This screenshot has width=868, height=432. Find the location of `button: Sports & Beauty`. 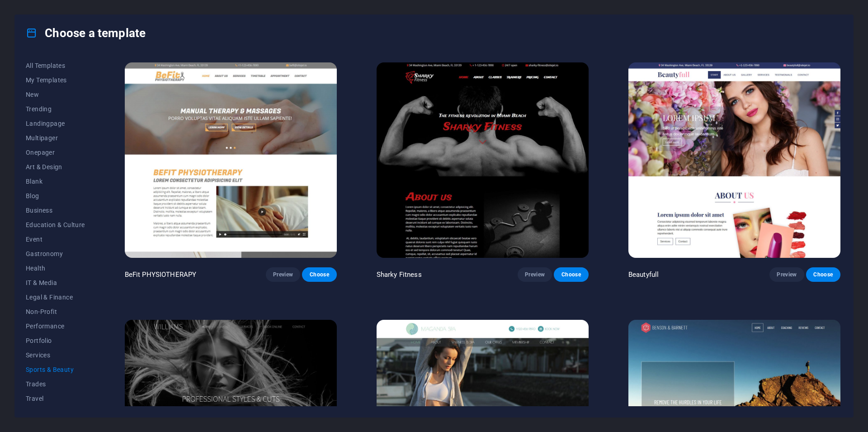

button: Sports & Beauty is located at coordinates (55, 369).